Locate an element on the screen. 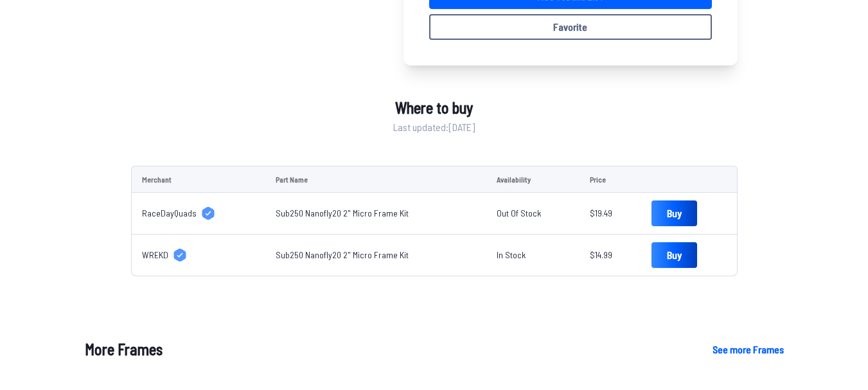 This screenshot has height=390, width=868. a: See more Frames is located at coordinates (748, 349).